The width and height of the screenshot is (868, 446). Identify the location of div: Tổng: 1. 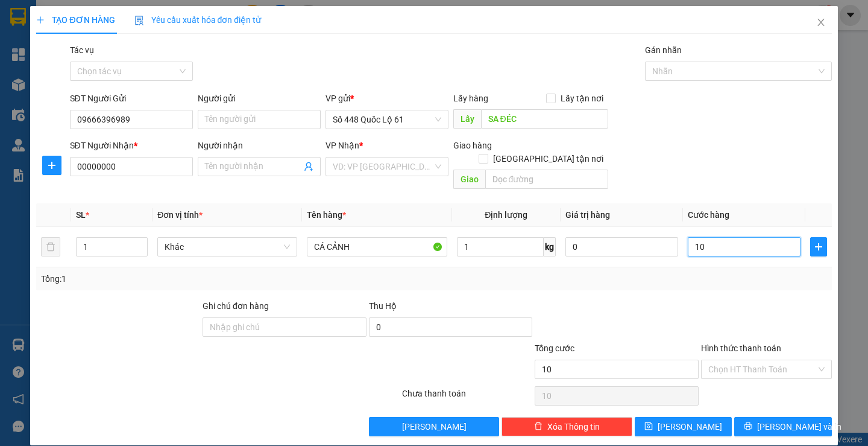
(188, 279).